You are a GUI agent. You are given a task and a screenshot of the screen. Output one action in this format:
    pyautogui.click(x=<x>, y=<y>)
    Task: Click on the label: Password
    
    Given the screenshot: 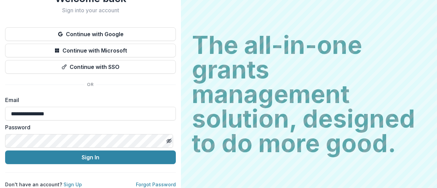 What is the action you would take?
    pyautogui.click(x=88, y=127)
    